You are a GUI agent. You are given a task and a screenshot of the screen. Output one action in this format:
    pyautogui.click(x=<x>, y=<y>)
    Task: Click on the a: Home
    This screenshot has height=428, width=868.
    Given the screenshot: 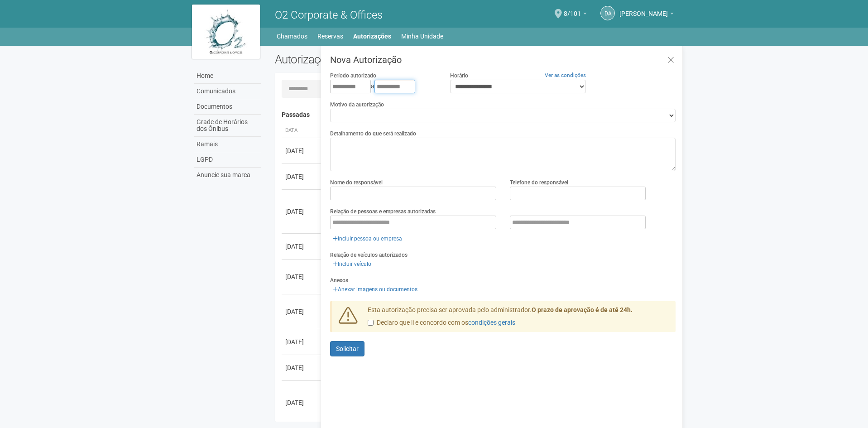 What is the action you would take?
    pyautogui.click(x=228, y=76)
    